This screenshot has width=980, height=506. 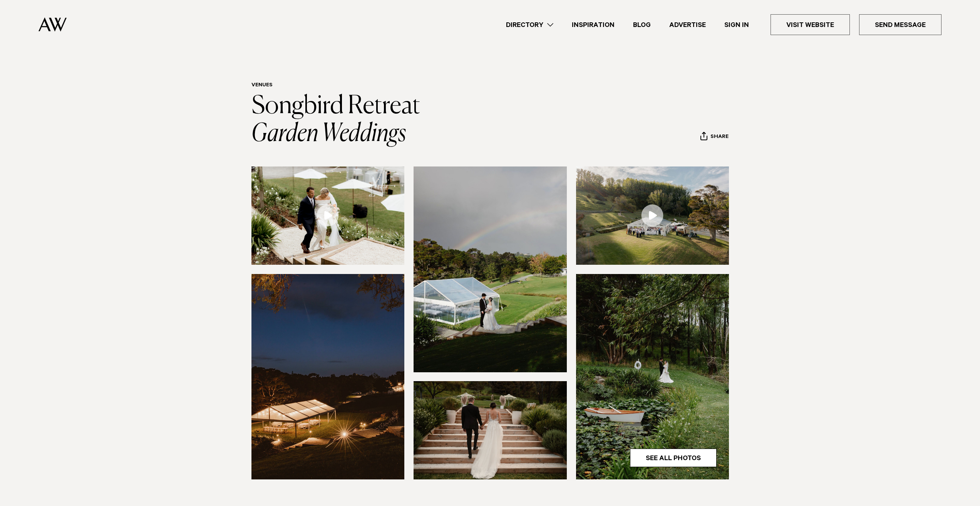 I want to click on a: Blog, so click(x=642, y=25).